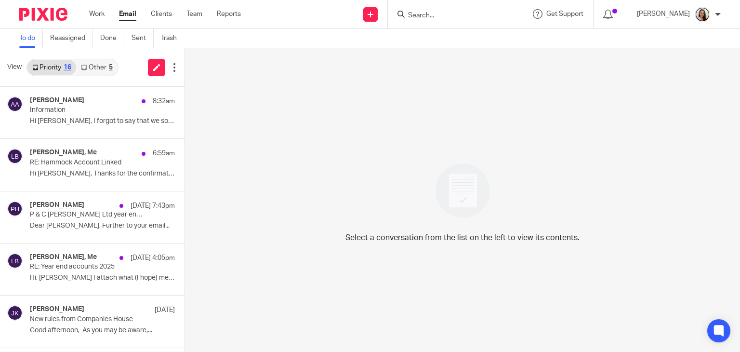 Image resolution: width=740 pixels, height=352 pixels. What do you see at coordinates (172, 38) in the screenshot?
I see `a: Trash` at bounding box center [172, 38].